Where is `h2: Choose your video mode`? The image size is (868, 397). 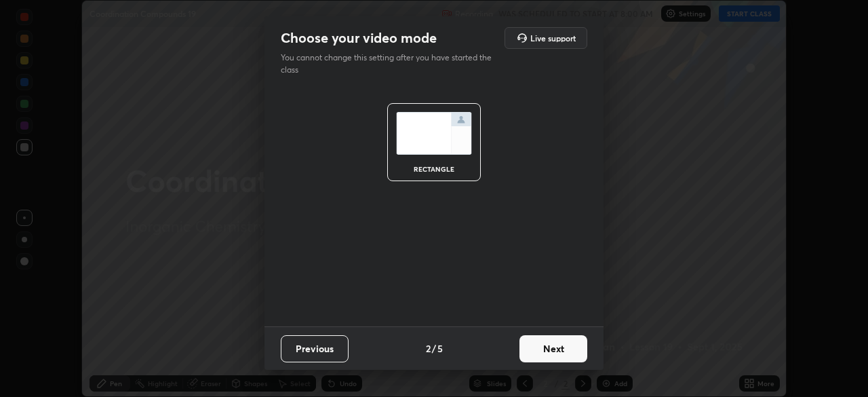
h2: Choose your video mode is located at coordinates (359, 38).